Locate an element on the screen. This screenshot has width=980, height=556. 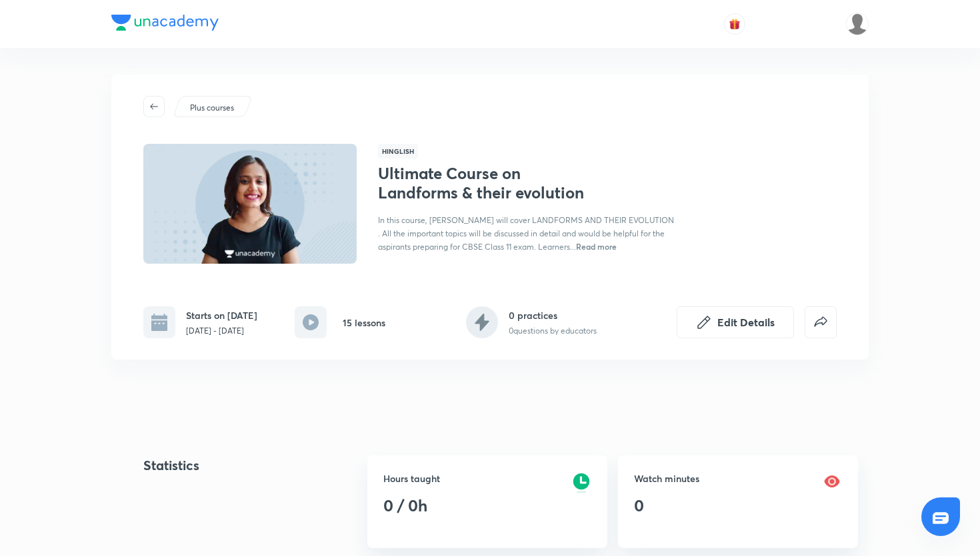
span: Read more is located at coordinates (596, 247).